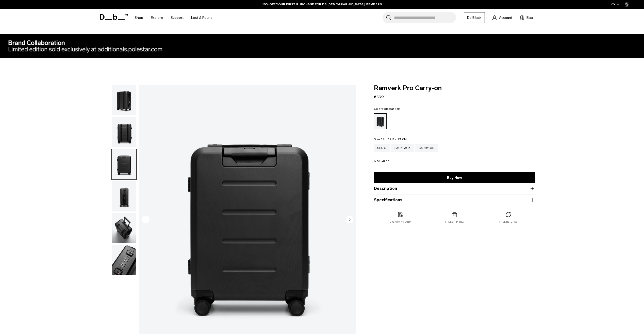 The height and width of the screenshot is (334, 644). What do you see at coordinates (379, 97) in the screenshot?
I see `span: €599` at bounding box center [379, 97].